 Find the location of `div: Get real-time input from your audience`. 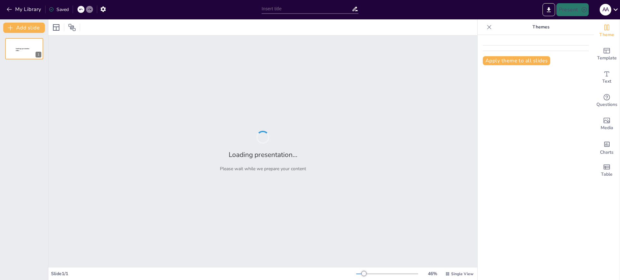

div: Get real-time input from your audience is located at coordinates (607, 101).